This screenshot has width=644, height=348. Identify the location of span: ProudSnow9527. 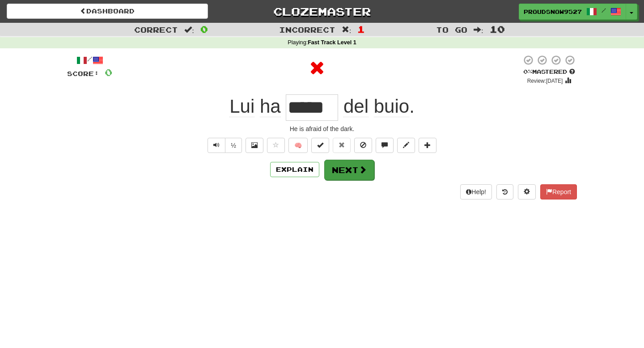
(553, 12).